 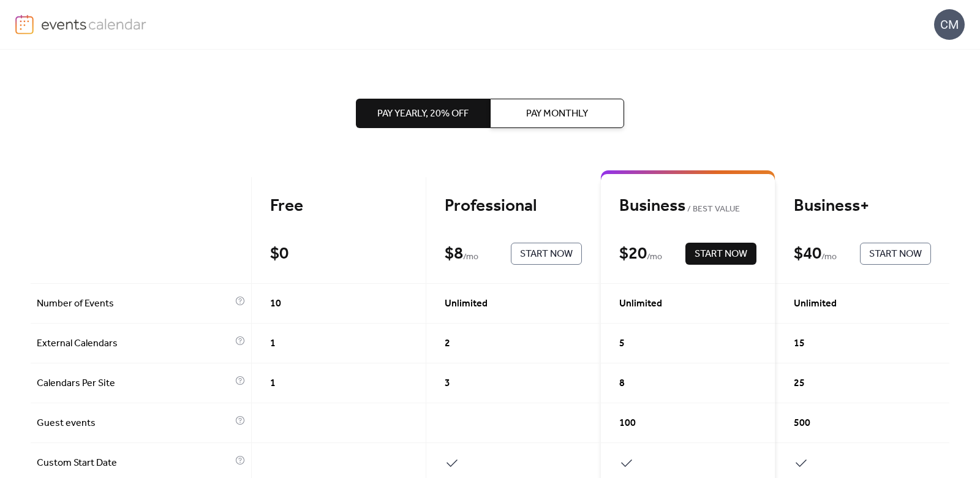 What do you see at coordinates (688, 206) in the screenshot?
I see `div: Business` at bounding box center [688, 206].